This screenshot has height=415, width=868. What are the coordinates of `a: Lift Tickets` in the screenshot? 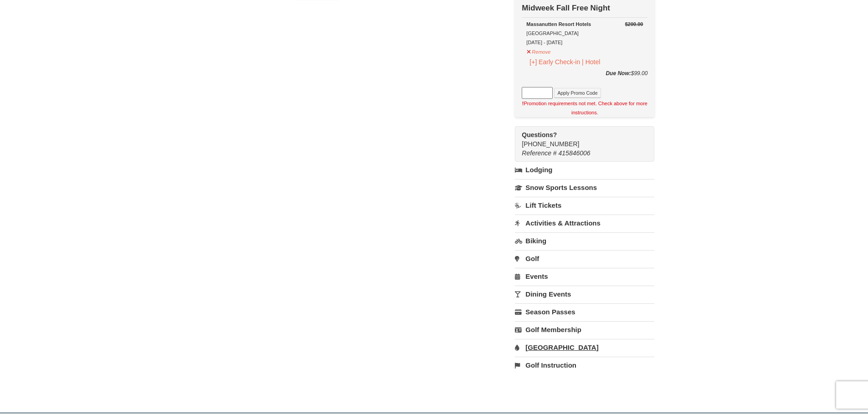 It's located at (584, 205).